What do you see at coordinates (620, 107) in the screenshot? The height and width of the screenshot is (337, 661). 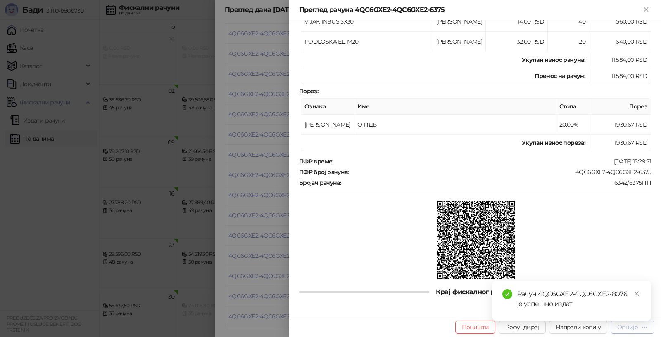 I see `th: Порез` at bounding box center [620, 107].